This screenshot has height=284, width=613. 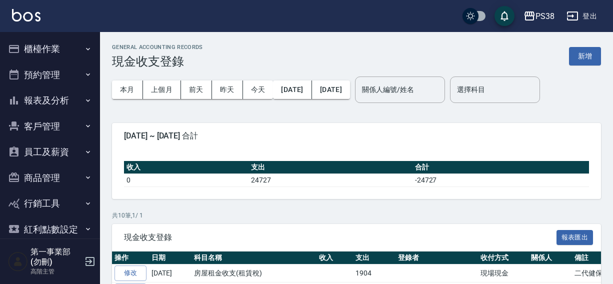 I want to click on img: Logo, so click(x=26, y=15).